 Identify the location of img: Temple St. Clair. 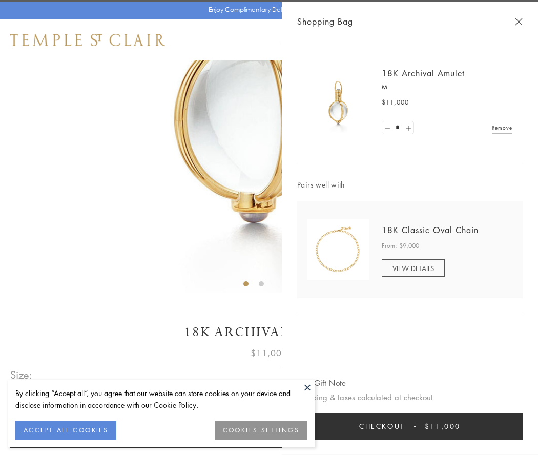
(88, 40).